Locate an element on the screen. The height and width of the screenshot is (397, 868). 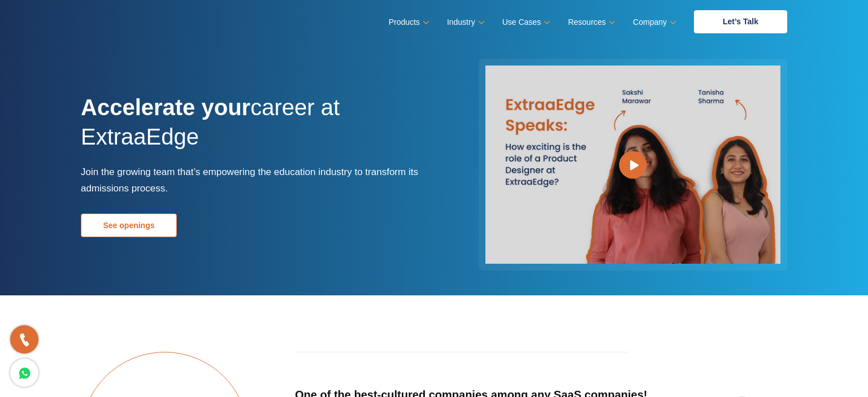
strong: Accelerate your is located at coordinates (165, 107).